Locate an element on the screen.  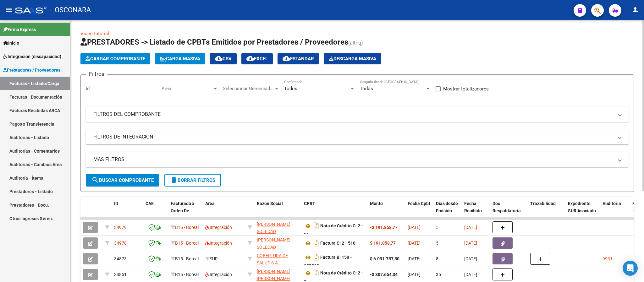
button: Buscar Comprobante is located at coordinates (123, 180).